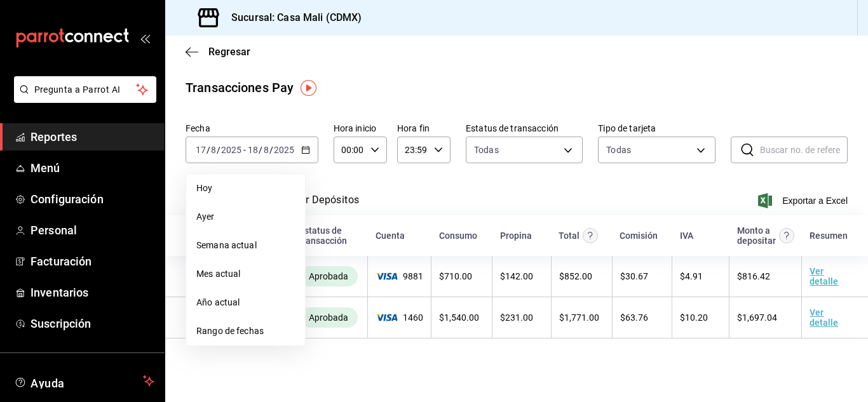 Image resolution: width=868 pixels, height=402 pixels. Describe the element at coordinates (246, 331) in the screenshot. I see `span: Rango de fechas` at that location.